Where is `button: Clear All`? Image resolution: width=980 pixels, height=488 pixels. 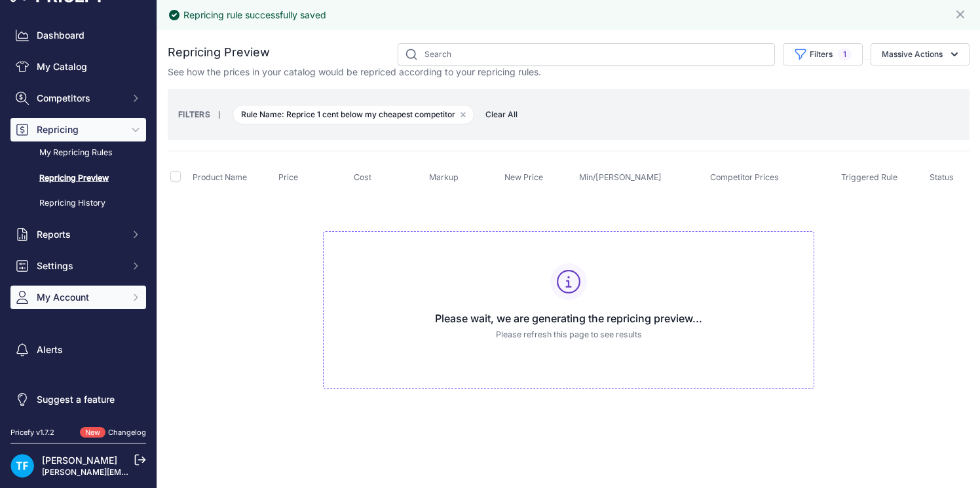 button: Clear All is located at coordinates (501, 114).